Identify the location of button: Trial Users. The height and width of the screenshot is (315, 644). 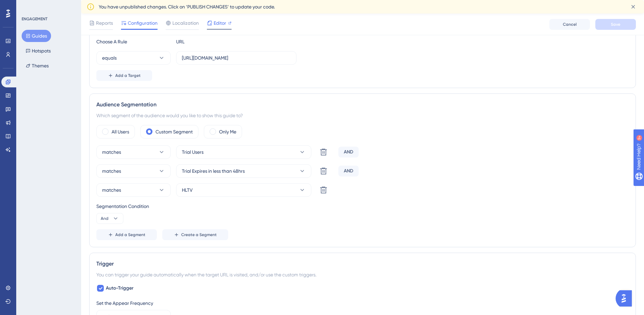
(244, 152).